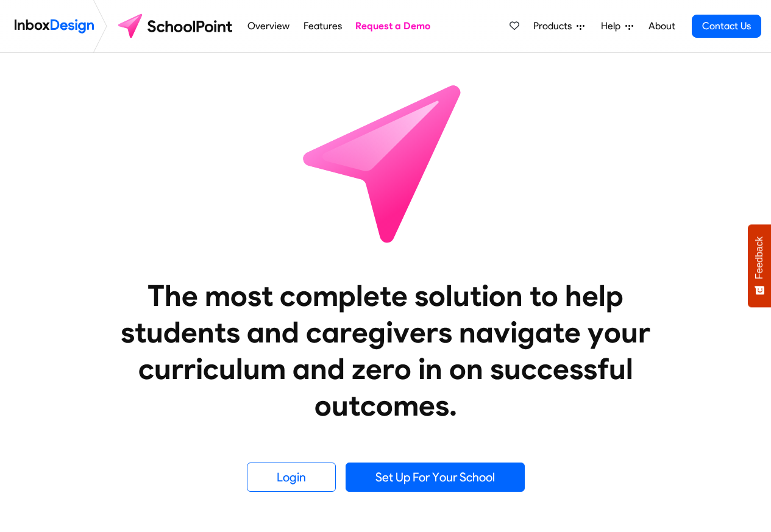 The height and width of the screenshot is (532, 771). What do you see at coordinates (661, 26) in the screenshot?
I see `a: About` at bounding box center [661, 26].